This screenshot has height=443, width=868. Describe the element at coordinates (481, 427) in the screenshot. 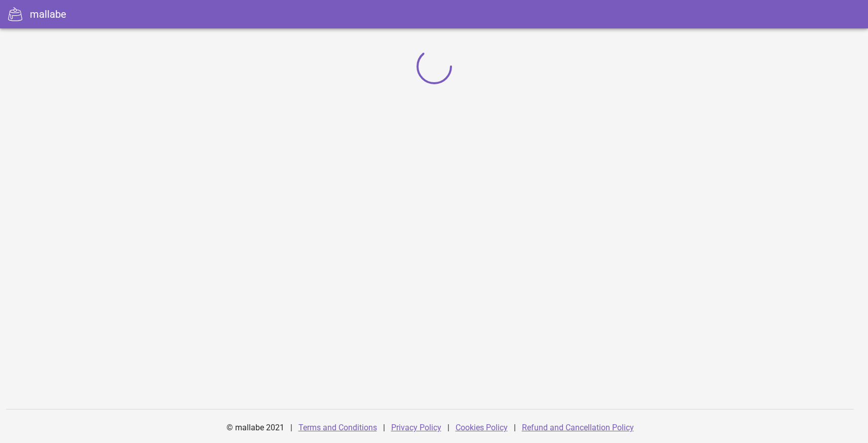

I see `a: Cookies Policy` at that location.